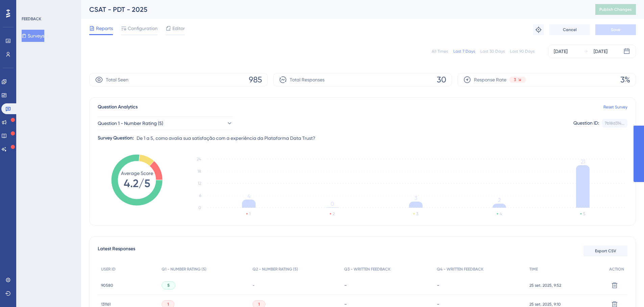 The width and height of the screenshot is (644, 307). What do you see at coordinates (586, 123) in the screenshot?
I see `div: Question ID:` at bounding box center [586, 123].